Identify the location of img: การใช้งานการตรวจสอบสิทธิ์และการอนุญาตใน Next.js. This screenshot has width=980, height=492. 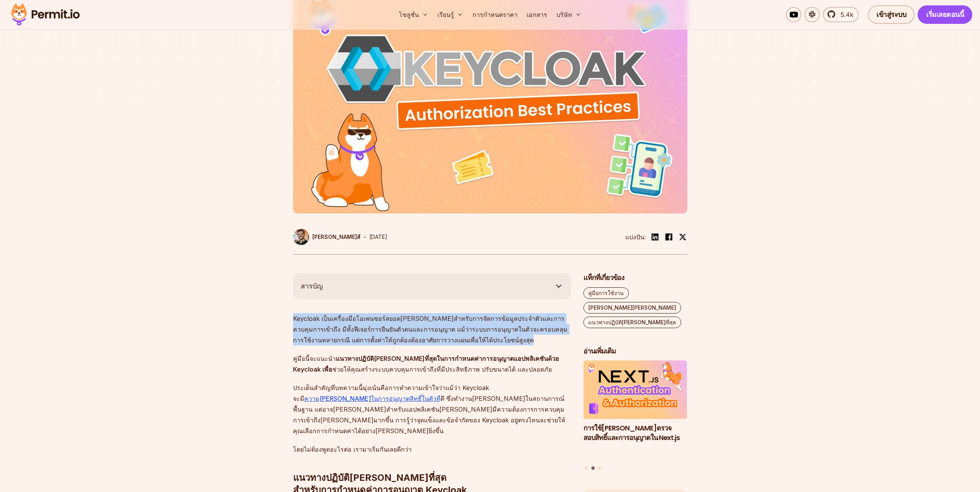
(636, 390).